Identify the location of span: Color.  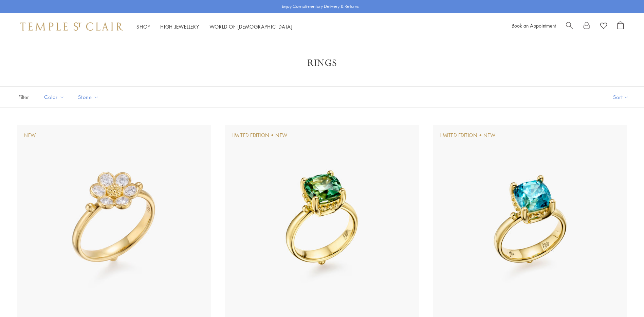
(55, 97).